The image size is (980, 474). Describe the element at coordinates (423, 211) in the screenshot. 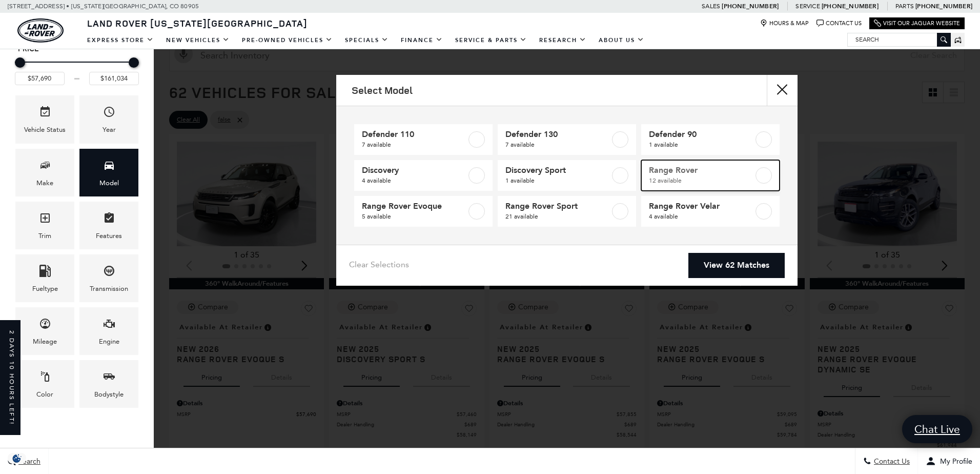

I see `a: Range Rover Evoque5 available` at that location.